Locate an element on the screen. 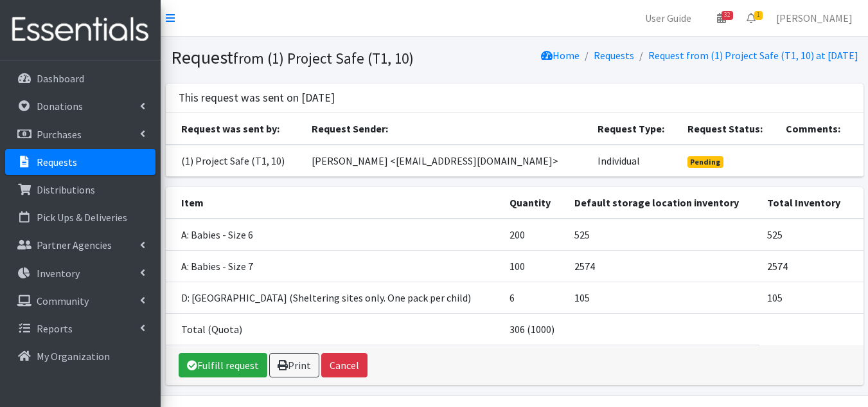 This screenshot has width=868, height=407. span: 32 is located at coordinates (727, 15).